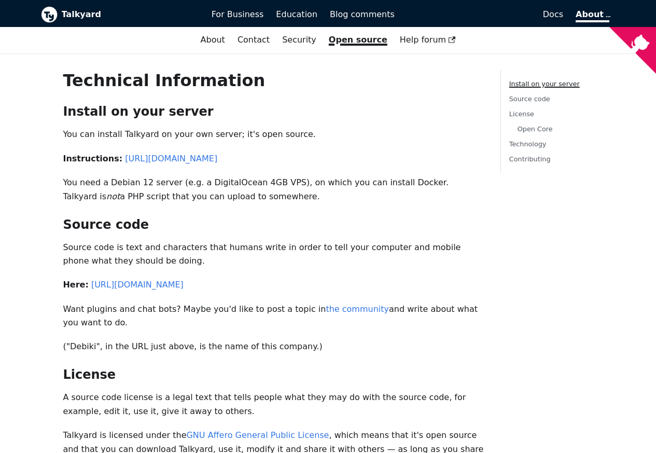 The width and height of the screenshot is (656, 453). Describe the element at coordinates (273, 225) in the screenshot. I see `h2: Source code` at that location.